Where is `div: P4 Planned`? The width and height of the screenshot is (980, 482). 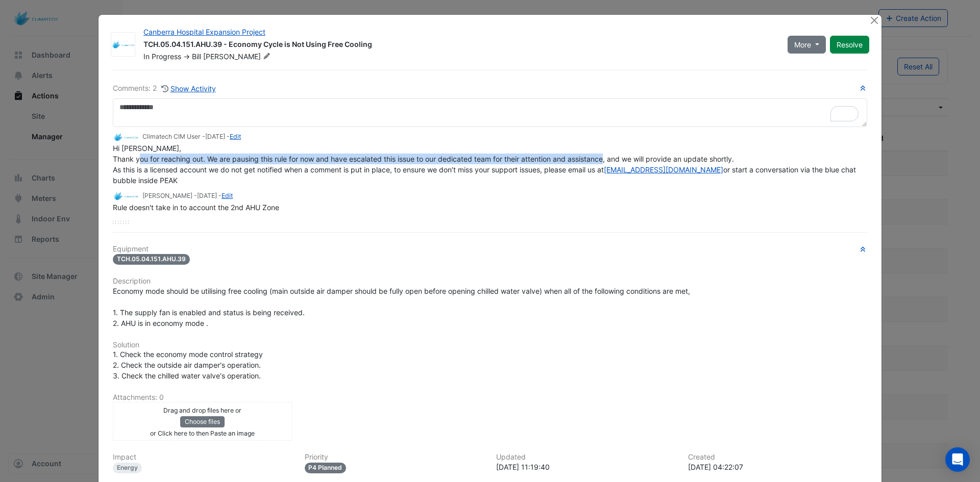 div: P4 Planned is located at coordinates (326, 467).